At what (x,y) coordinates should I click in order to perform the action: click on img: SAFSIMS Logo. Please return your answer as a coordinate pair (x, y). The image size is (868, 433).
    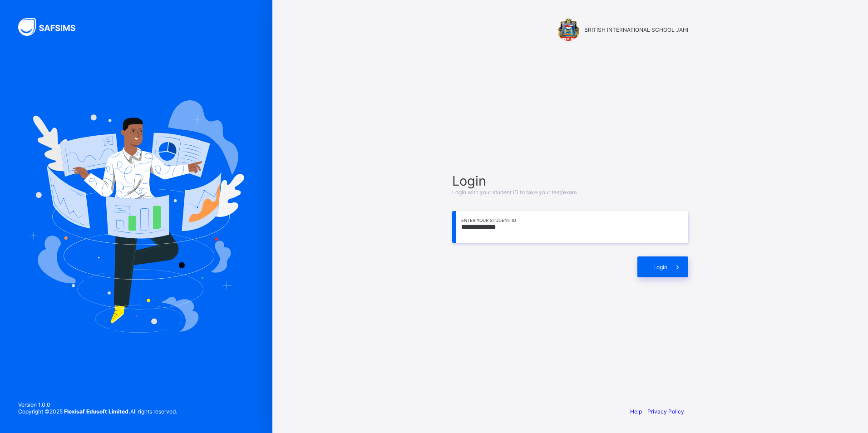
    Looking at the image, I should click on (52, 27).